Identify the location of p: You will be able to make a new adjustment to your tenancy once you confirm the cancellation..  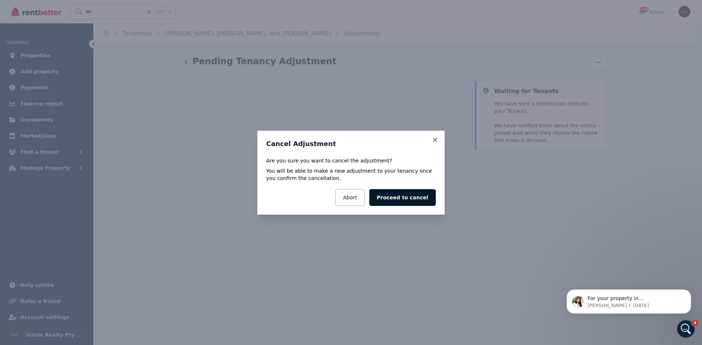
(351, 175).